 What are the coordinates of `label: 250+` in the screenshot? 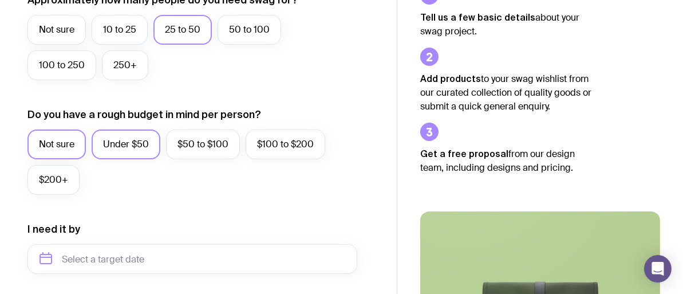 It's located at (125, 65).